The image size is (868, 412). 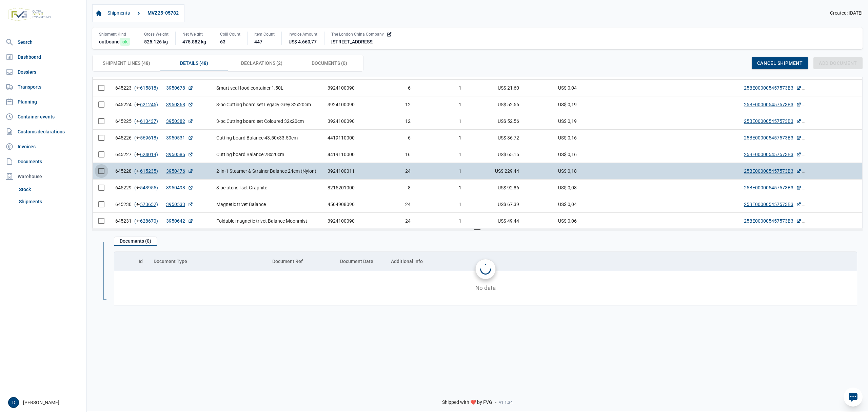 What do you see at coordinates (344, 188) in the screenshot?
I see `td: 8215201000` at bounding box center [344, 188].